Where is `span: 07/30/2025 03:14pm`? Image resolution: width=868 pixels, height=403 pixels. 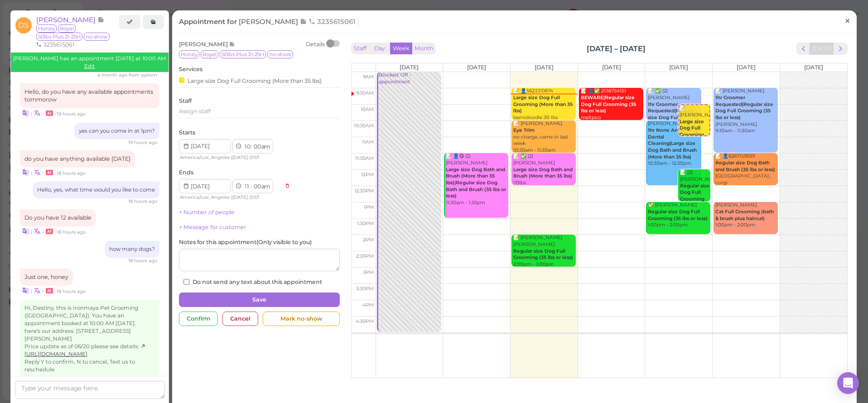 span: 07/30/2025 03:14pm is located at coordinates (113, 75).